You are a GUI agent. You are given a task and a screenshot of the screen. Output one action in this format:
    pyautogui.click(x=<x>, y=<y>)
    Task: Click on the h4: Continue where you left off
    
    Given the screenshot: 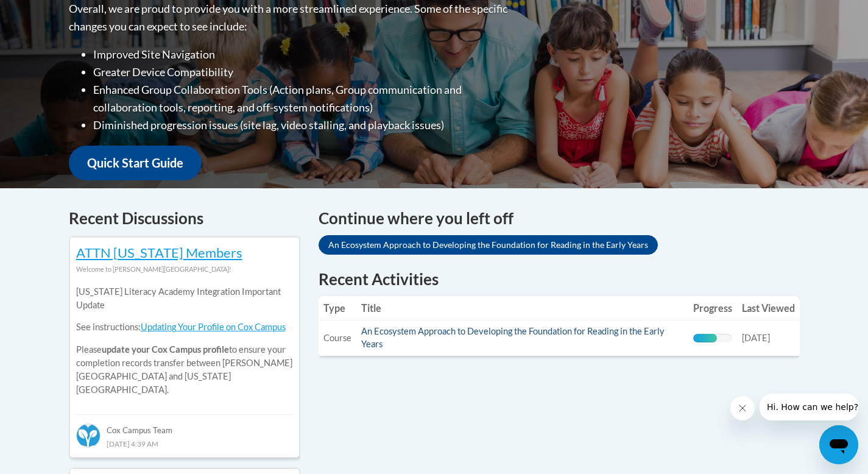 What is the action you would take?
    pyautogui.click(x=559, y=218)
    